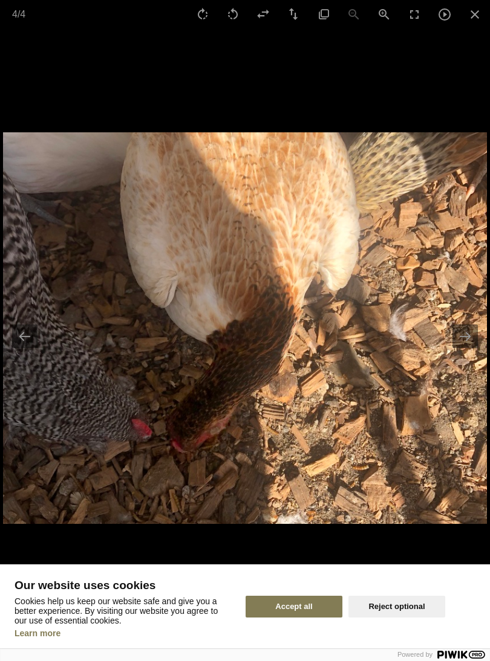 This screenshot has width=490, height=661. What do you see at coordinates (397, 607) in the screenshot?
I see `button: Reject optional` at bounding box center [397, 607].